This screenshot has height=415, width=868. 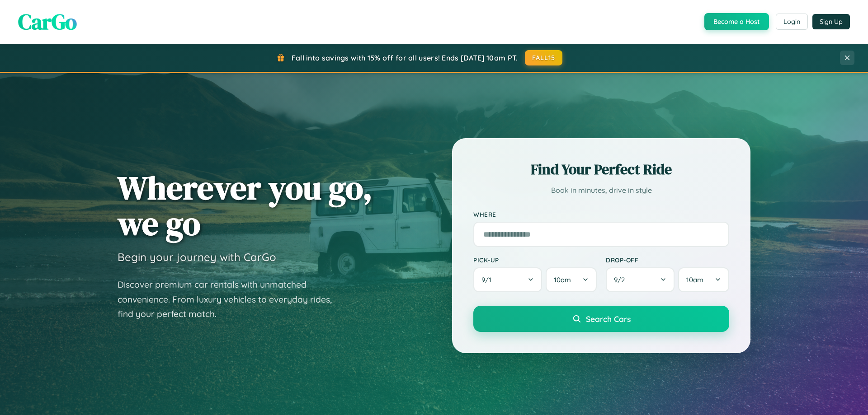 What do you see at coordinates (489, 280) in the screenshot?
I see `span: 9 / 1` at bounding box center [489, 280].